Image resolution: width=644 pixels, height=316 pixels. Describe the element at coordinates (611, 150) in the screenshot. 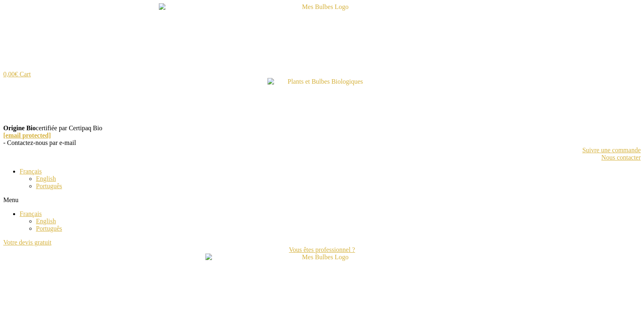

I see `span: Suivre une commande` at that location.